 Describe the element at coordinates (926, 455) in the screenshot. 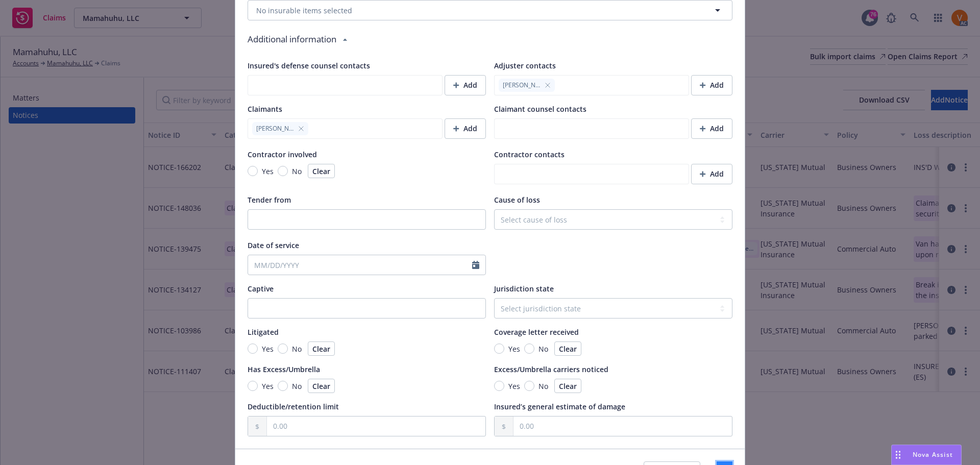

I see `button: Nova Assist` at that location.